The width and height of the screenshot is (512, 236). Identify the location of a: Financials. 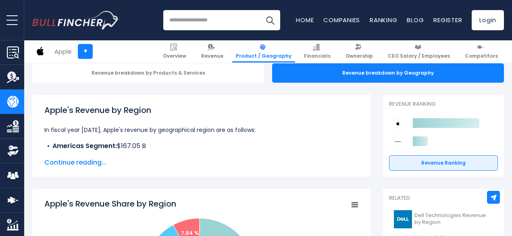
(317, 51).